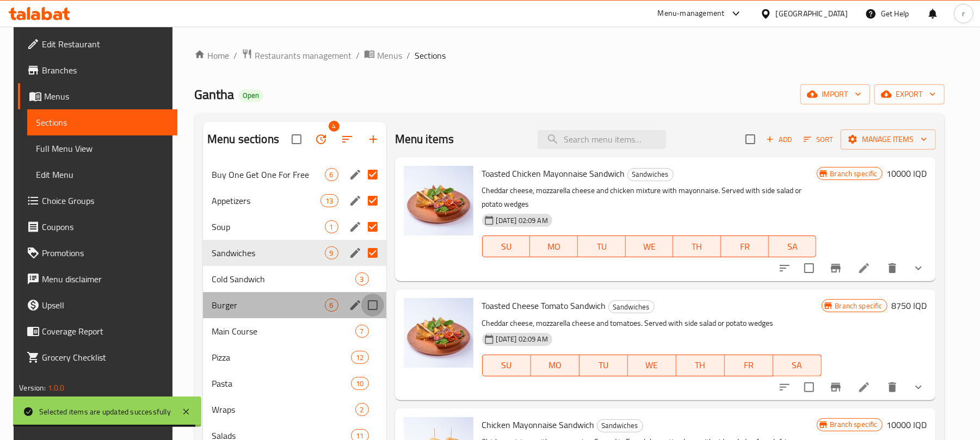 The image size is (980, 440). I want to click on span: Cold Sandwich, so click(283, 279).